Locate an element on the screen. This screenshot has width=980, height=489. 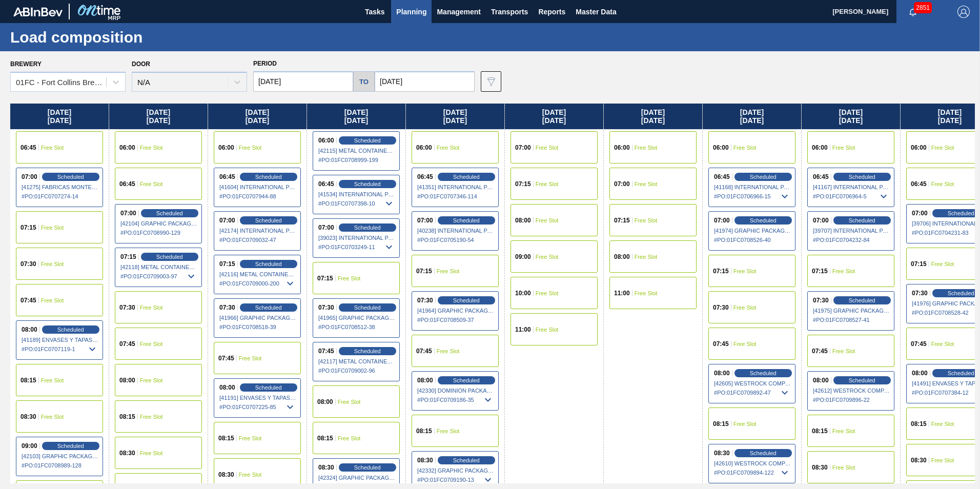
span: 09:00 is located at coordinates (523, 257).